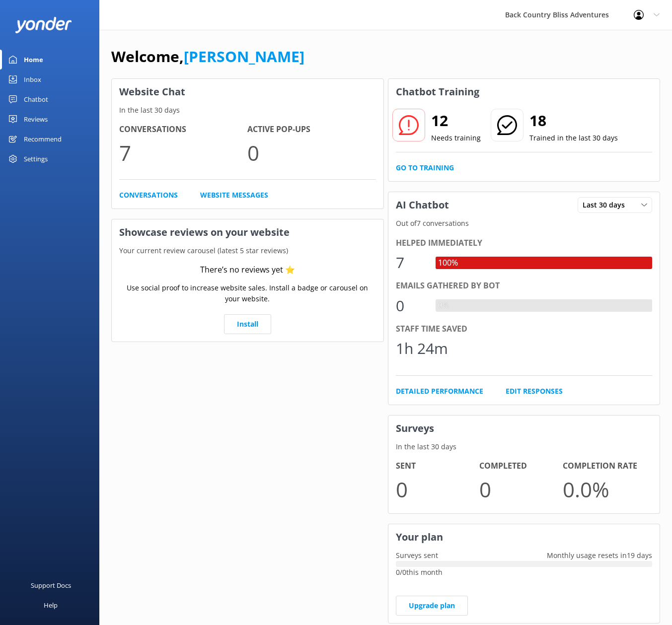  What do you see at coordinates (51, 605) in the screenshot?
I see `div: Help` at bounding box center [51, 605].